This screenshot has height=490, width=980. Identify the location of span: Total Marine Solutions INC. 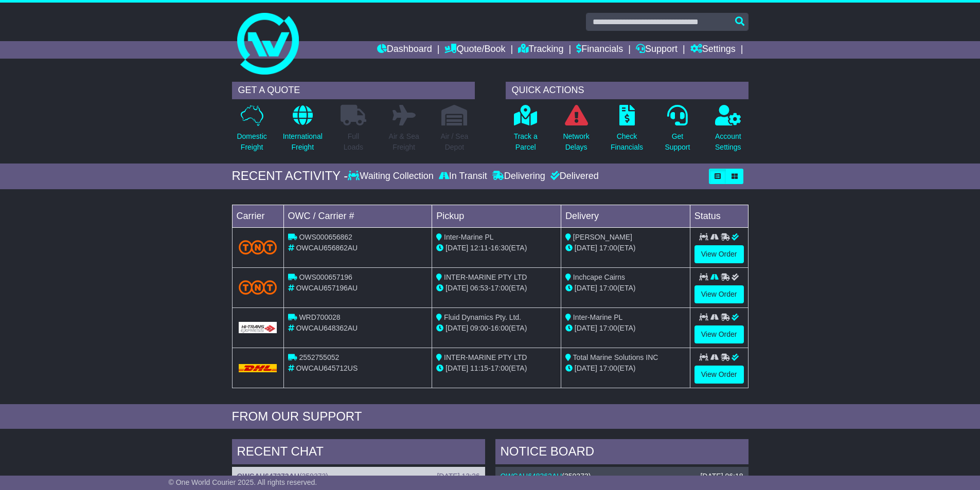
(616, 358).